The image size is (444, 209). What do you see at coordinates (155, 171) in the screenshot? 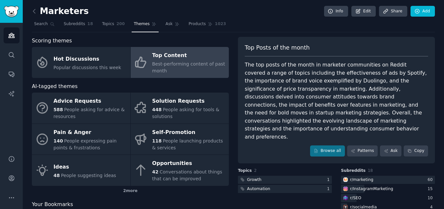
I see `span: 42` at bounding box center [155, 171].